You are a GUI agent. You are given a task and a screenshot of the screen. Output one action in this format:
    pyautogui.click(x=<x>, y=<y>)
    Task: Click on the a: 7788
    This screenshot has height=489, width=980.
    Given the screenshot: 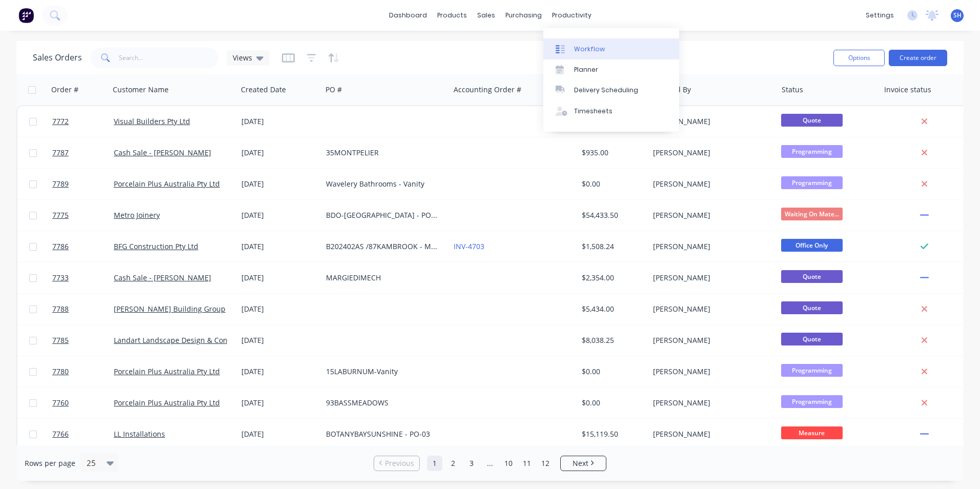 What is the action you would take?
    pyautogui.click(x=83, y=309)
    